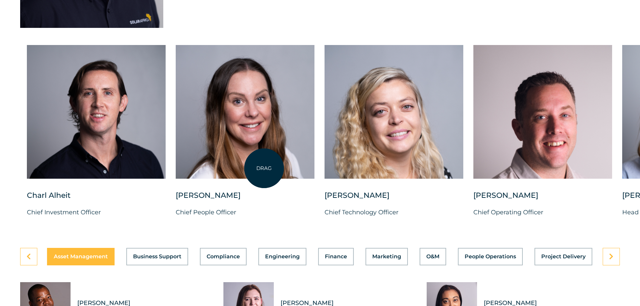  I want to click on span: People Operations, so click(490, 257).